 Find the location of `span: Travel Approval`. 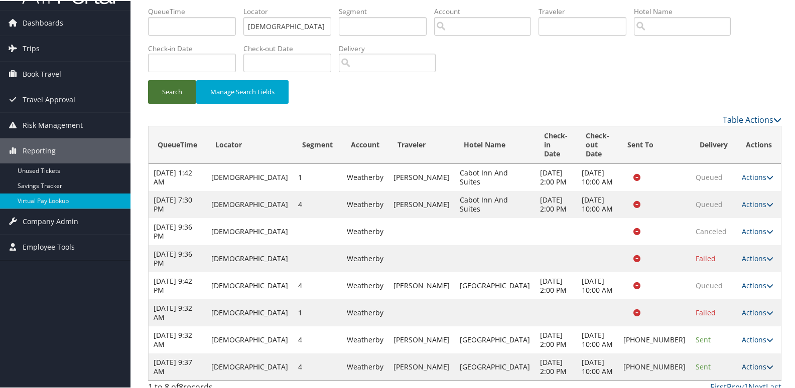

span: Travel Approval is located at coordinates (49, 99).